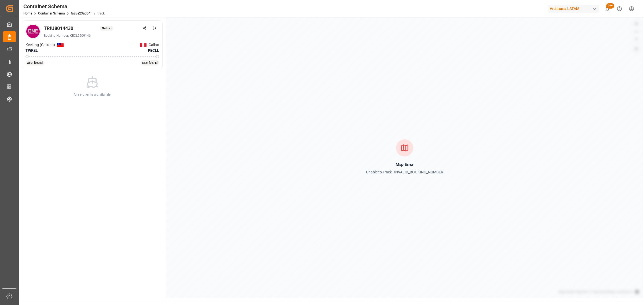 This screenshot has height=305, width=644. What do you see at coordinates (58, 28) in the screenshot?
I see `div: TRIU8014430` at bounding box center [58, 28].